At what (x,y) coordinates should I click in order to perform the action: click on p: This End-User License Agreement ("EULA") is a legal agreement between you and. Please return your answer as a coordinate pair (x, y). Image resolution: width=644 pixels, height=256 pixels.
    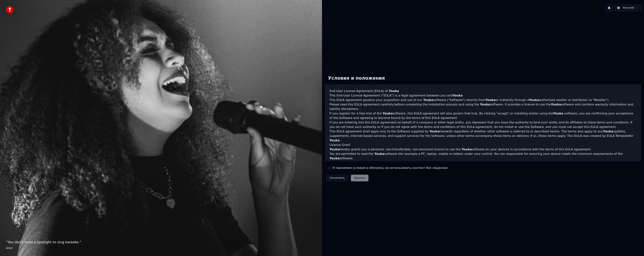
    Looking at the image, I should click on (483, 95).